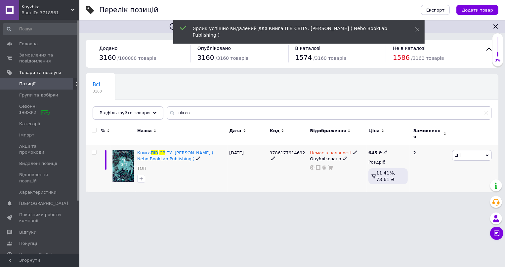  I want to click on span: Knyzhka, so click(46, 7).